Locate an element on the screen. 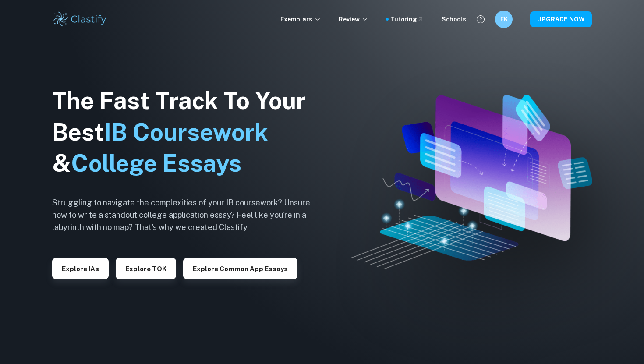  button: UPGRADE NOW is located at coordinates (560, 19).